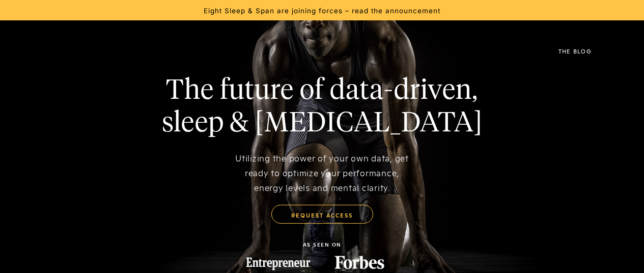  What do you see at coordinates (322, 10) in the screenshot?
I see `div: Eight Sleep & Span are joining forces – read the announcement` at bounding box center [322, 10].